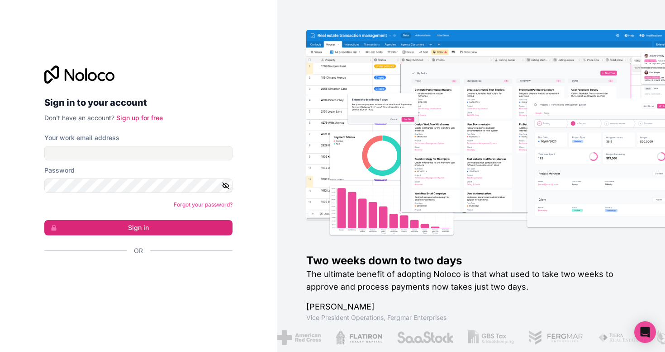 This screenshot has height=352, width=665. I want to click on input: Password, so click(138, 186).